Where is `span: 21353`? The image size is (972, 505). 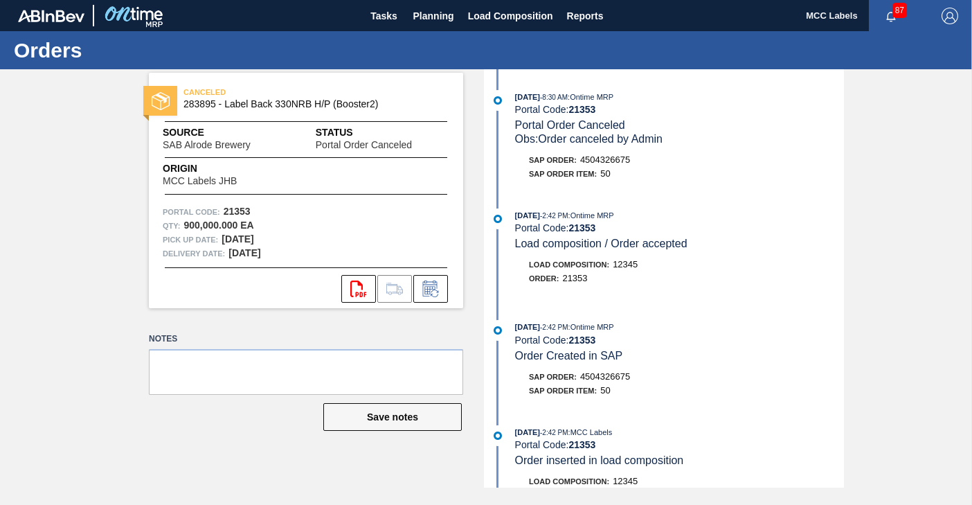
span: 21353 is located at coordinates (575, 278).